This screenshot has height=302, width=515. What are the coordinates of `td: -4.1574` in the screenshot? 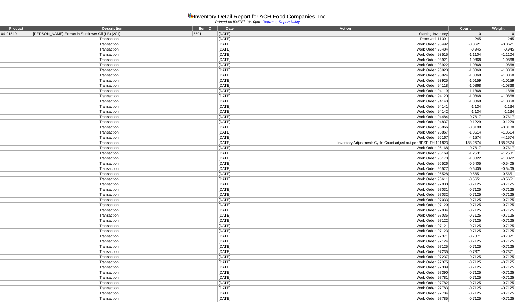 It's located at (498, 138).